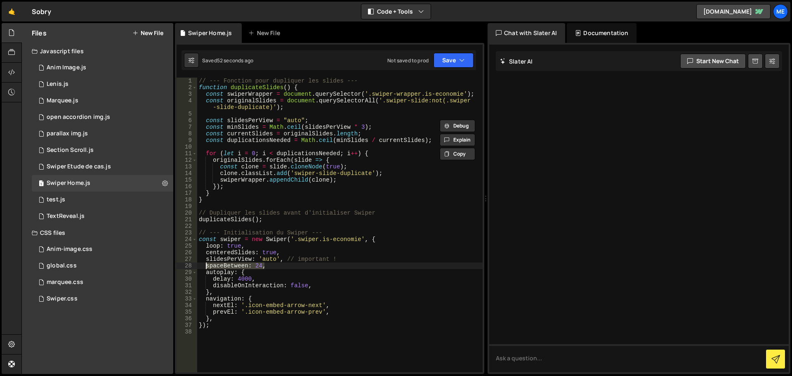  I want to click on div: 29, so click(187, 272).